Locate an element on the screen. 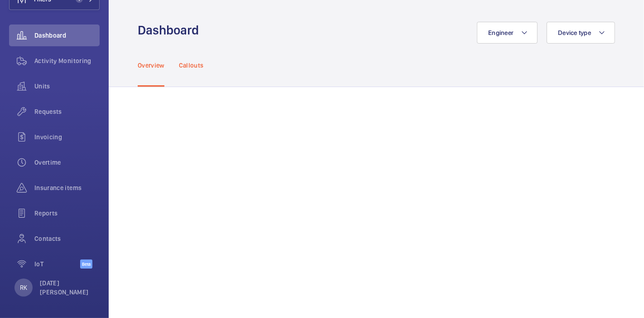  span: Beta is located at coordinates (86, 264).